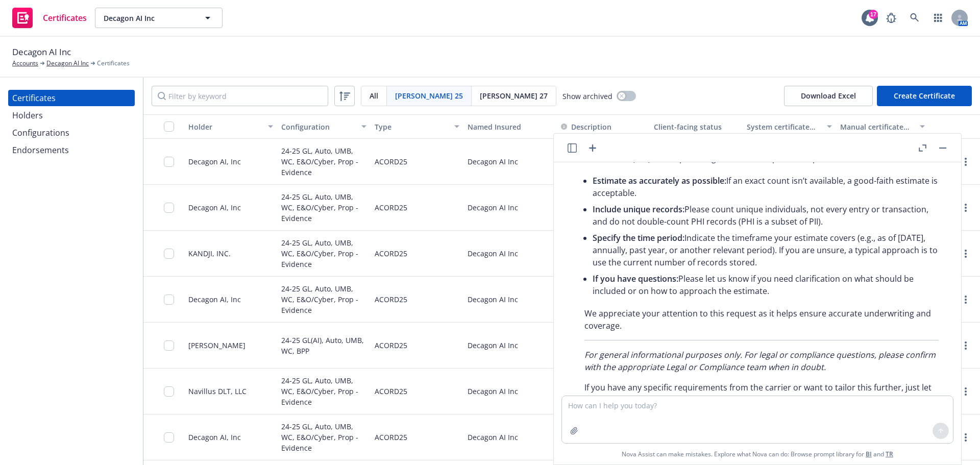  I want to click on button: Client-facing status, so click(696, 127).